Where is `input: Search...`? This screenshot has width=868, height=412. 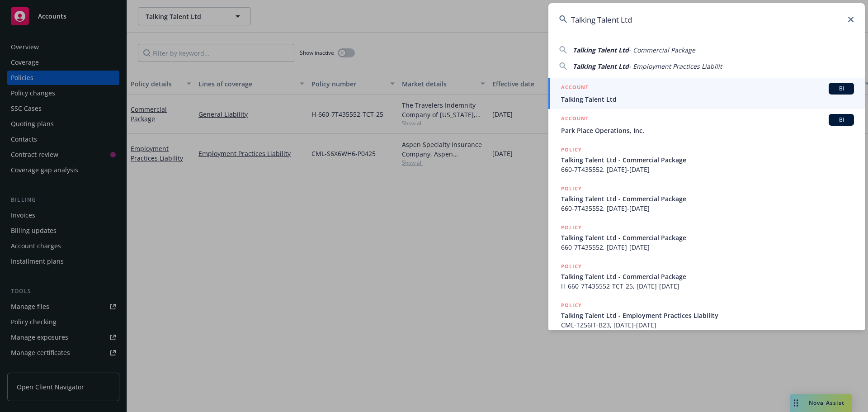
input: Search... is located at coordinates (706, 20).